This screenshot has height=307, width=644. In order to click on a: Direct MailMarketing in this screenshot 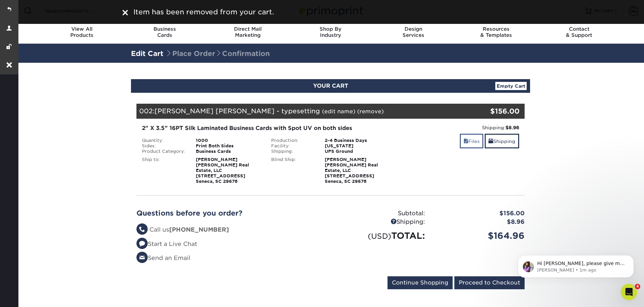, I will do `click(247, 33)`.